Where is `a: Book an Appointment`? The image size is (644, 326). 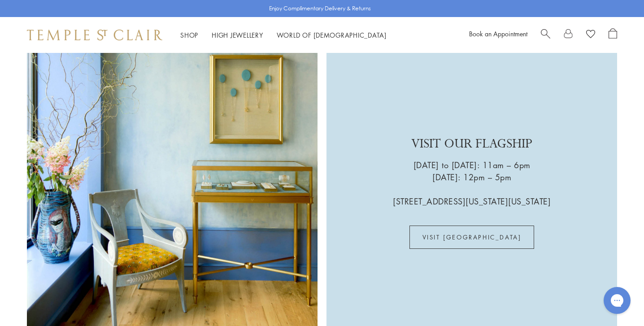
a: Book an Appointment is located at coordinates (498, 33).